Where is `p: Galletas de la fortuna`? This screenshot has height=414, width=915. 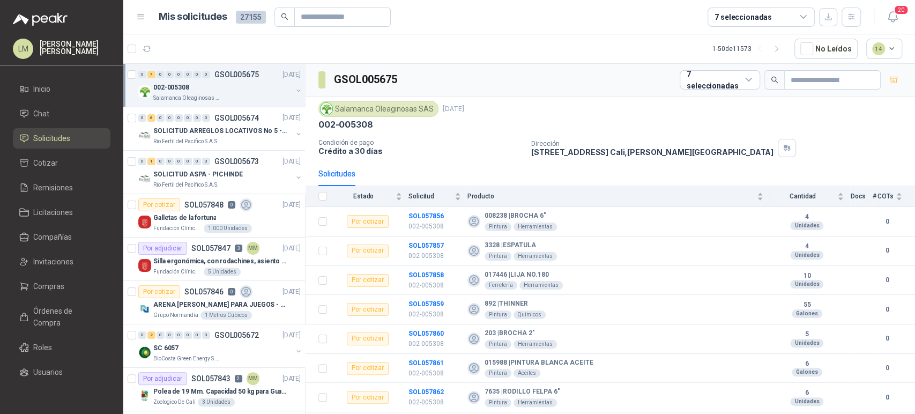
p: Galletas de la fortuna is located at coordinates (184, 218).